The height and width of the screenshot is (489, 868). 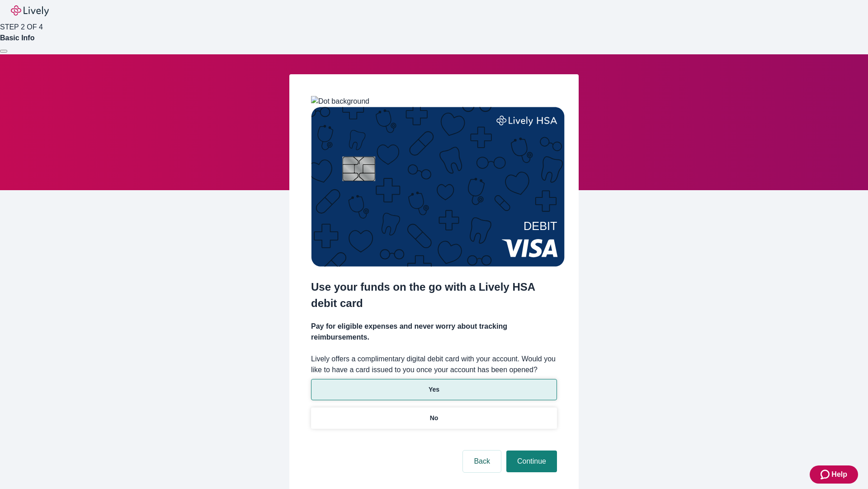 I want to click on p: No, so click(x=434, y=418).